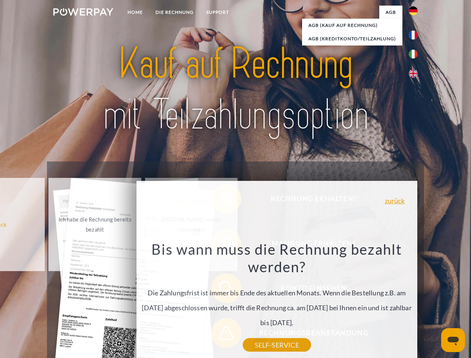 This screenshot has width=471, height=358. What do you see at coordinates (395, 201) in the screenshot?
I see `a: zurück` at bounding box center [395, 201].